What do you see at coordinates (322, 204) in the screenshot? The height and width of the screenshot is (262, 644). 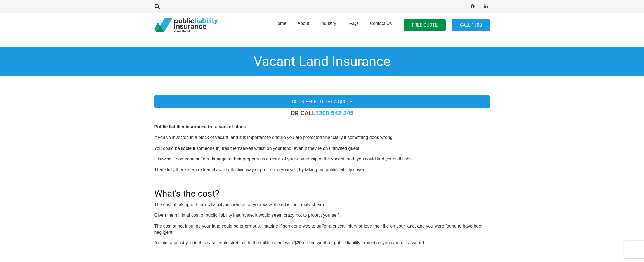 I see `p: The cost of taking out public liability insurance for your vacant land is incredibly cheap.` at bounding box center [322, 204].